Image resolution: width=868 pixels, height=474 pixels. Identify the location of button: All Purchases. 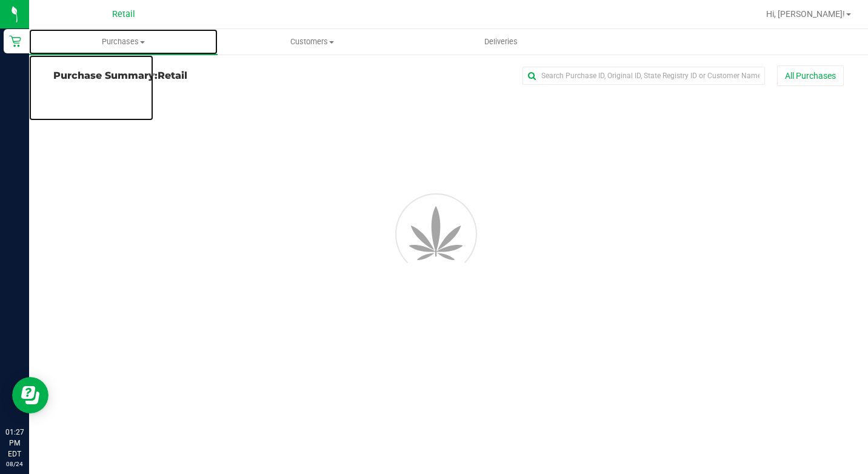
(810, 76).